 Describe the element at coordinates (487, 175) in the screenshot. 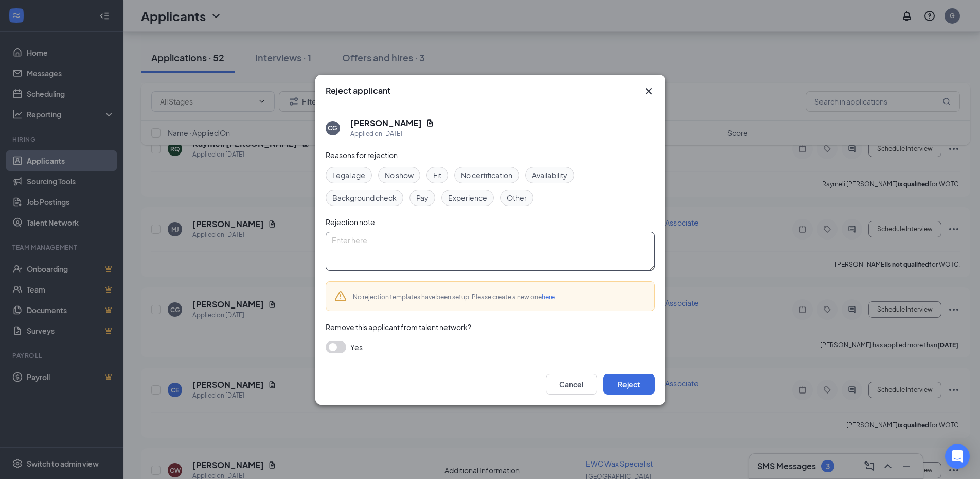

I see `span: No certification` at that location.